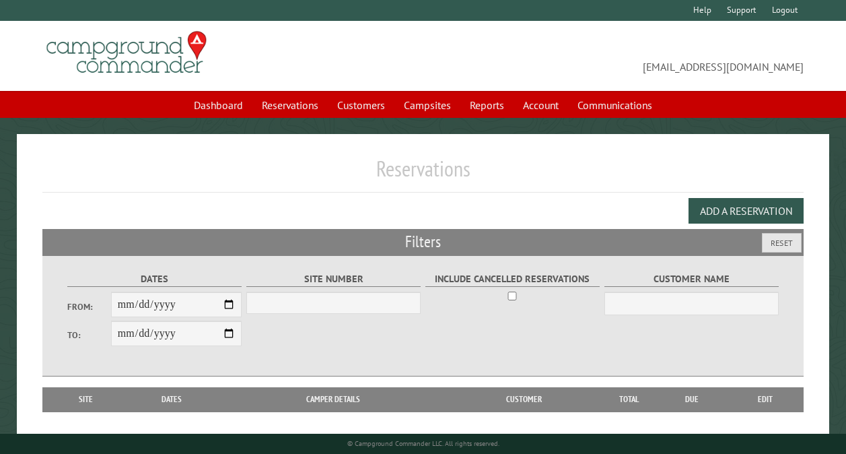 The image size is (846, 454). I want to click on button: Add a Reservation, so click(746, 211).